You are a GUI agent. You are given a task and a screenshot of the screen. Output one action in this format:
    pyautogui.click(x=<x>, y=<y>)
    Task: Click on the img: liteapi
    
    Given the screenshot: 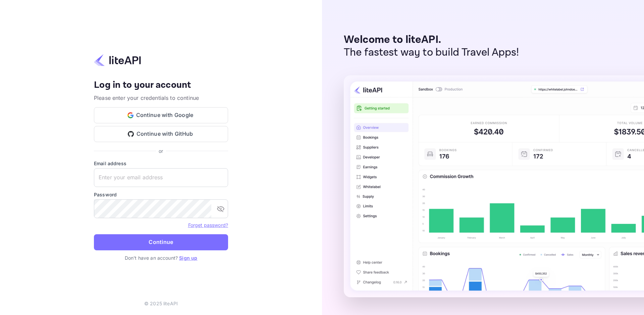 What is the action you would take?
    pyautogui.click(x=117, y=60)
    